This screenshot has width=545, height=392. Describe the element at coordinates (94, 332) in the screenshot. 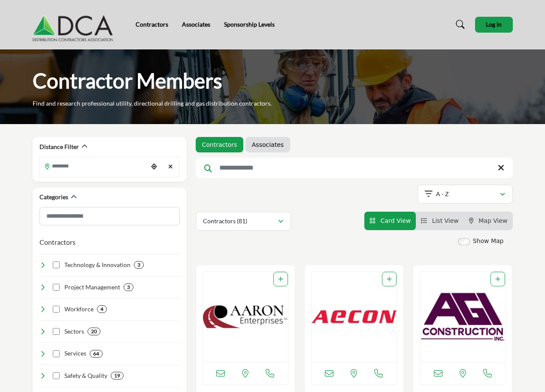

I see `div: 20 Results For Sectors` at that location.